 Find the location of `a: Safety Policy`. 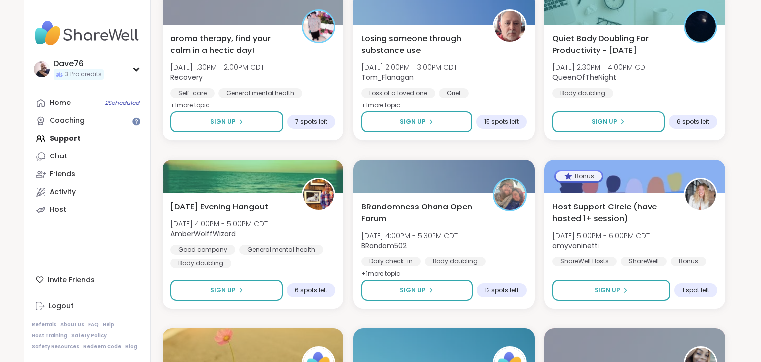

a: Safety Policy is located at coordinates (89, 336).